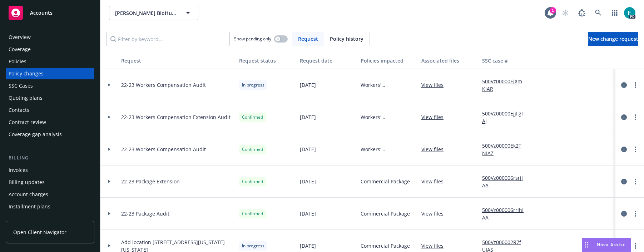  What do you see at coordinates (553, 10) in the screenshot?
I see `div: 1` at bounding box center [553, 10].